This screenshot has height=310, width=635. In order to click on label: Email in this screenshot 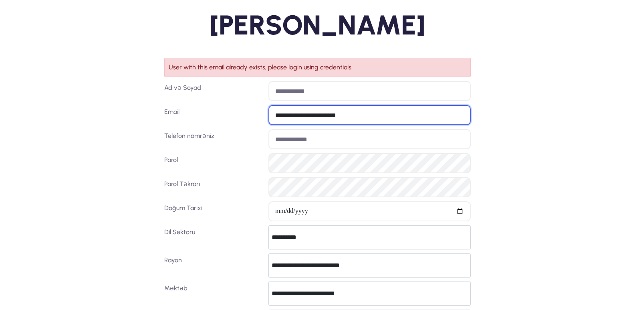, I will do `click(214, 115)`.